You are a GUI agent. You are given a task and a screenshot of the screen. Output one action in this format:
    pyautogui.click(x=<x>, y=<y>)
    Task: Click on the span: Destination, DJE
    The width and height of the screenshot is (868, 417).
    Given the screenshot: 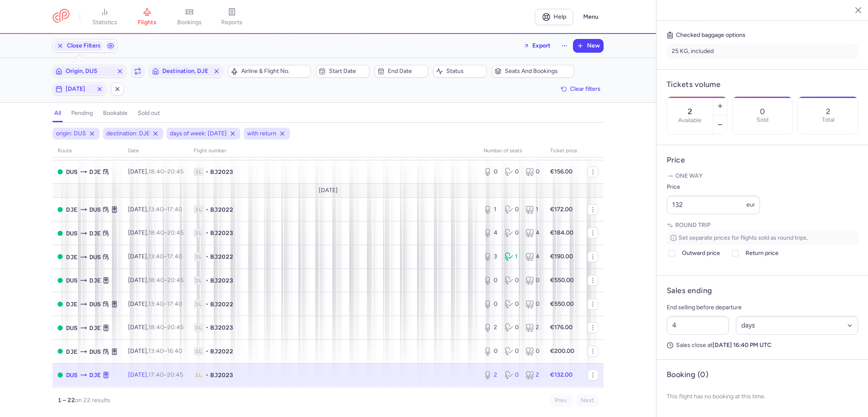 What is the action you would take?
    pyautogui.click(x=187, y=71)
    